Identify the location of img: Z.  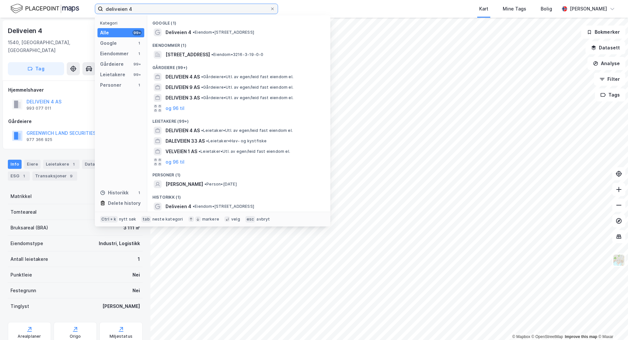
(619, 260).